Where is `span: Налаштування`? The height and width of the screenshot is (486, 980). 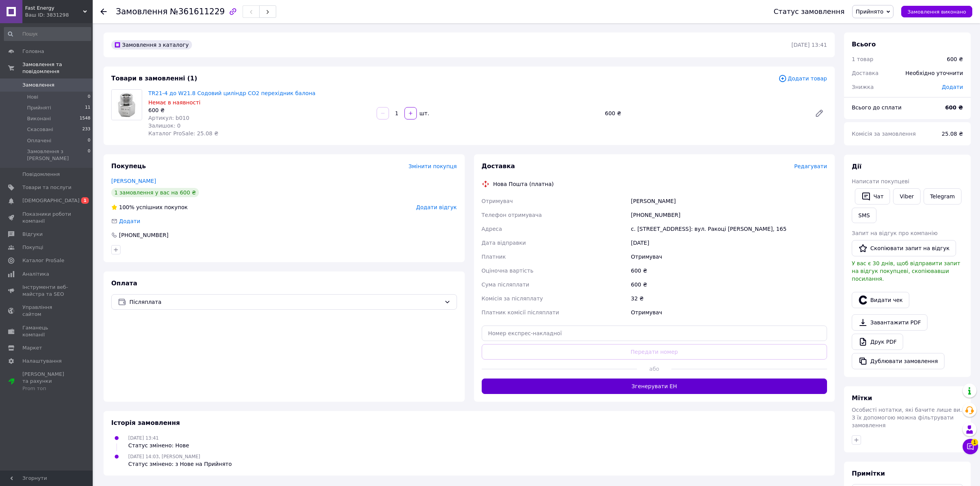 span: Налаштування is located at coordinates (42, 361).